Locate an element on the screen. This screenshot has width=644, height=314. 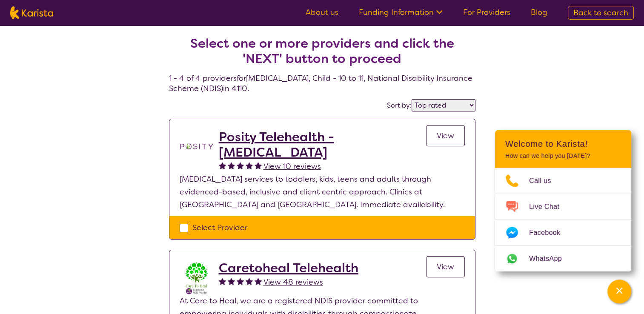
a: Caretoheal Telehealth is located at coordinates (289, 268).